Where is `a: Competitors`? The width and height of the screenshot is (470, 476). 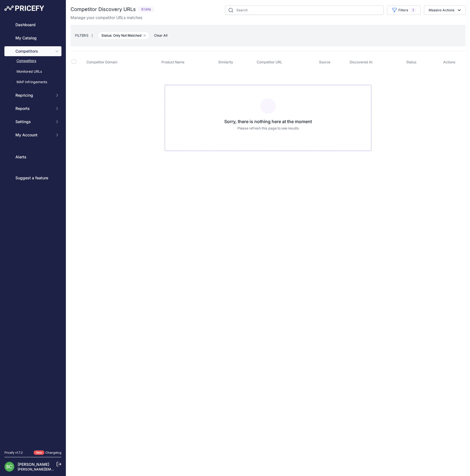 a: Competitors is located at coordinates (33, 61).